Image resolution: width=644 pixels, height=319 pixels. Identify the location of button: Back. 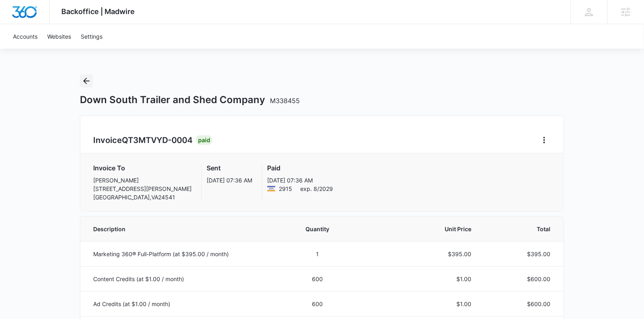
(87, 81).